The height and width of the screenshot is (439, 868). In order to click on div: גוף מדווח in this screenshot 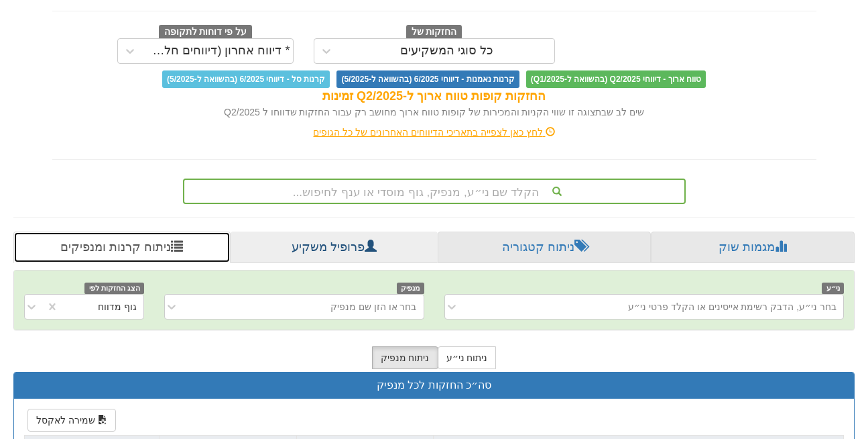, I will do `click(117, 307)`.